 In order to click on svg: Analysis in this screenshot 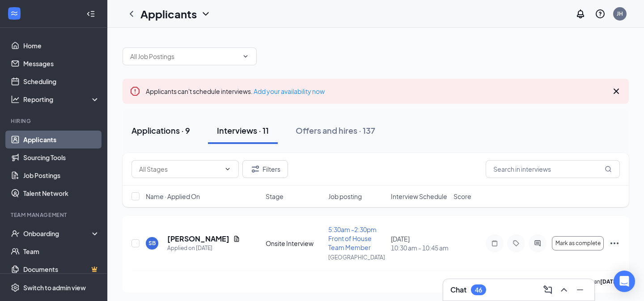, I will do `click(15, 99)`.